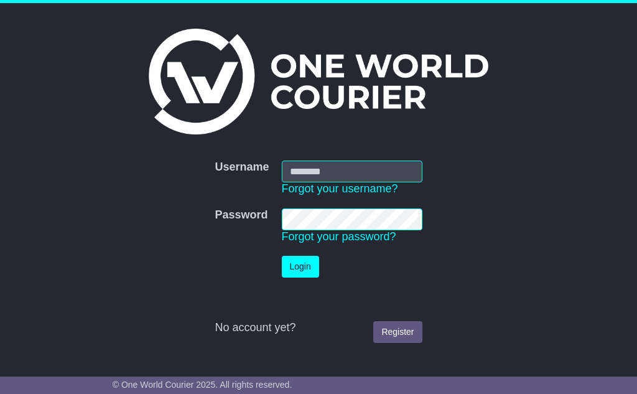 The image size is (637, 394). What do you see at coordinates (241, 215) in the screenshot?
I see `label: Password` at bounding box center [241, 215].